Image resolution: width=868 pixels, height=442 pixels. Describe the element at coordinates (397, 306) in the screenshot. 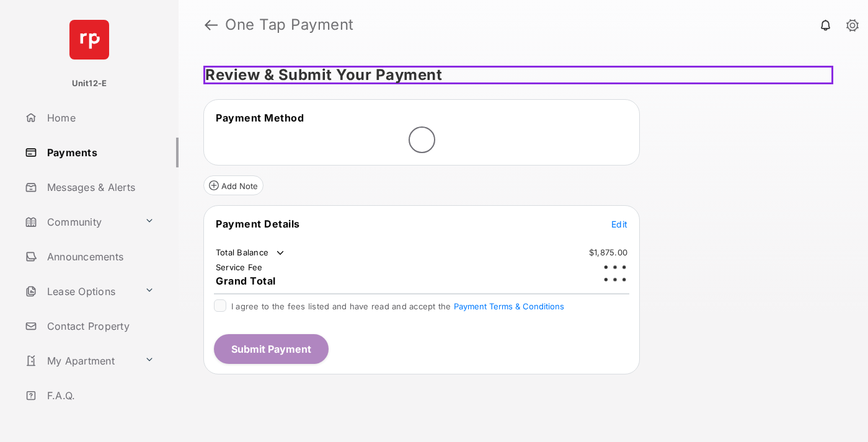

I see `span: I agree to the fees listed and have read and accept the` at that location.